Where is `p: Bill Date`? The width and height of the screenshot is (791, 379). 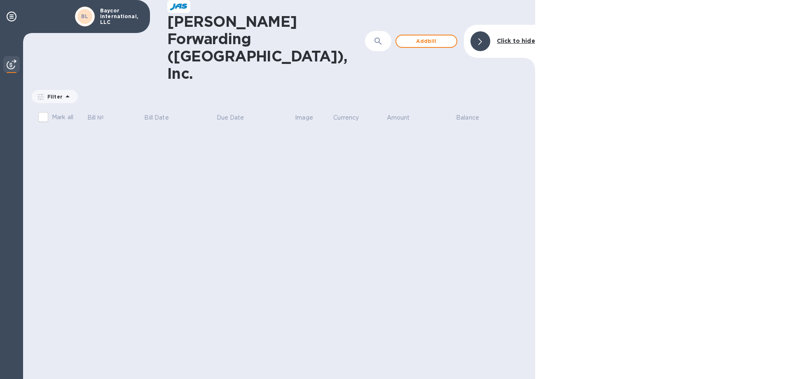
p: Bill Date is located at coordinates (156, 117).